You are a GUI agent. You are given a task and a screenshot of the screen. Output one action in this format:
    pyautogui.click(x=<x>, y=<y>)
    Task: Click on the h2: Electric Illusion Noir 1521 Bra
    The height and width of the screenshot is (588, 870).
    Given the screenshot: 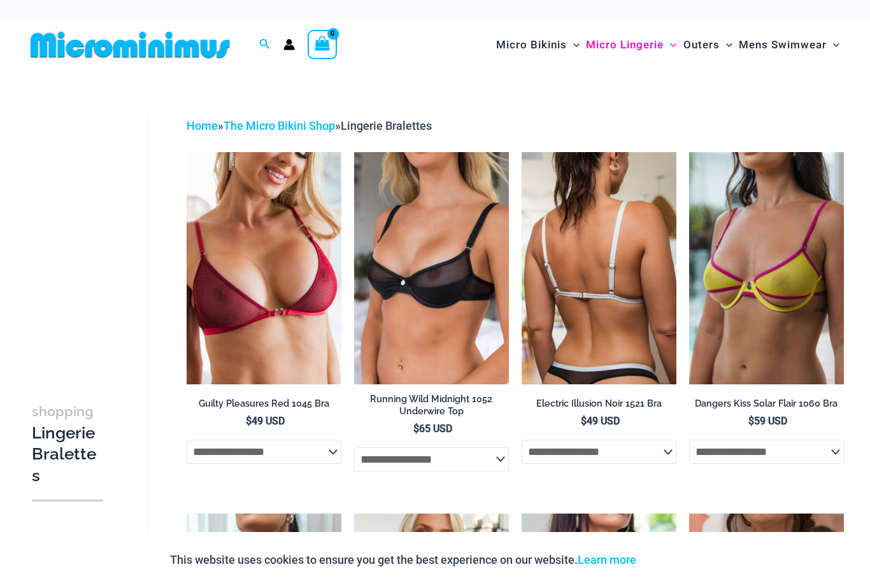 What is the action you would take?
    pyautogui.click(x=599, y=404)
    